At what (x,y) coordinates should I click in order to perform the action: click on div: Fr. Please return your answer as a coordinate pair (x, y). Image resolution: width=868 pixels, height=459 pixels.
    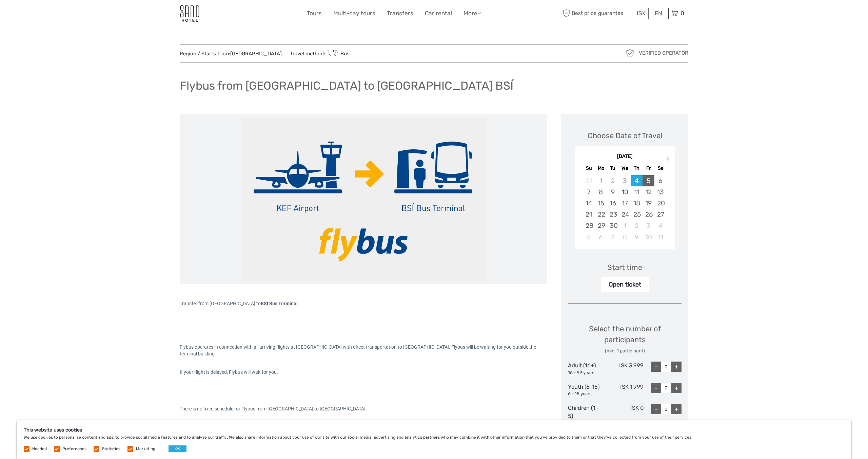
    Looking at the image, I should click on (648, 168).